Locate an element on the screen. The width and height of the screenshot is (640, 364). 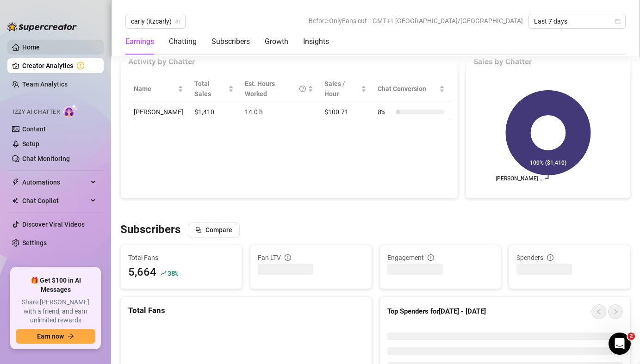
a: Creator Analytics exclamation-circle is located at coordinates (59, 66).